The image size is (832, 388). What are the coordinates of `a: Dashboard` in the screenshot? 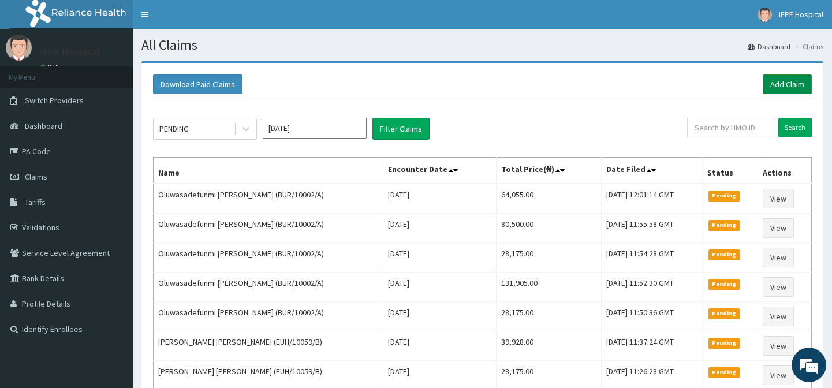 It's located at (769, 46).